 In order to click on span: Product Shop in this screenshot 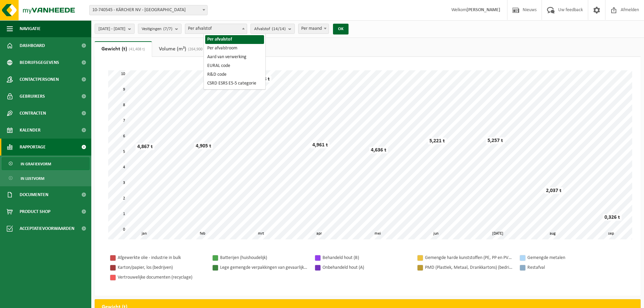, I will do `click(35, 211)`.